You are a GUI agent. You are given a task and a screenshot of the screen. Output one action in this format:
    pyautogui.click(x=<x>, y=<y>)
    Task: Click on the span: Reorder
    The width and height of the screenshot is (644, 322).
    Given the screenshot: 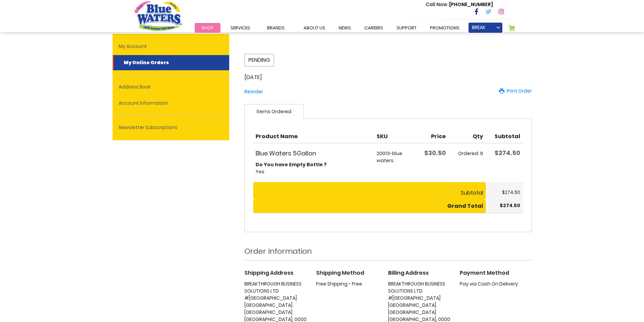 What is the action you would take?
    pyautogui.click(x=253, y=91)
    